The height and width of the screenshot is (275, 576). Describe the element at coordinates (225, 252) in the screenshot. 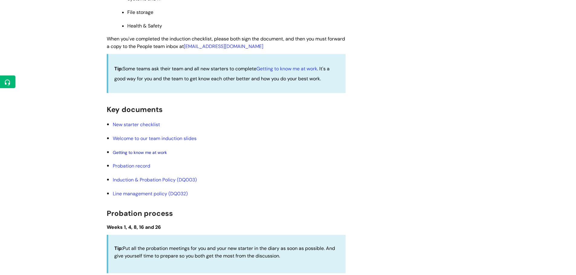

I see `span: Put all the probation meetings for you and your new starter in the diary as soon as possible. And...` at that location.